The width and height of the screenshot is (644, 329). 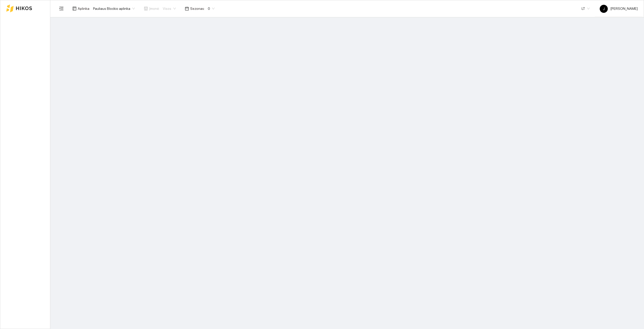 I want to click on span: shop, so click(x=146, y=9).